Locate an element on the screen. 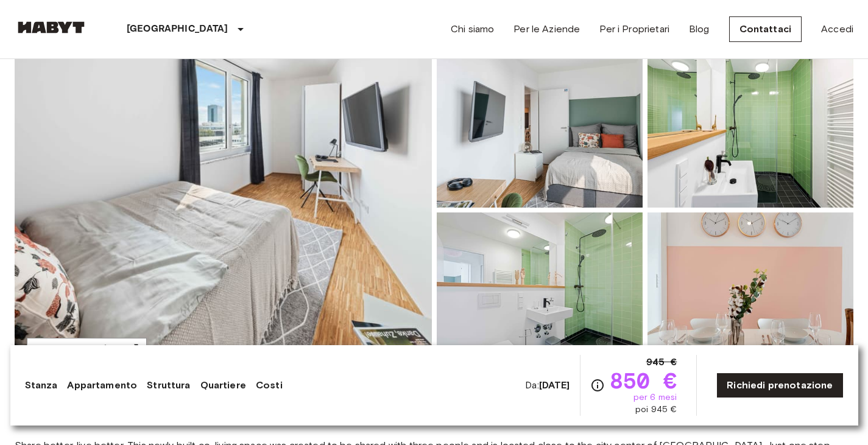 This screenshot has height=445, width=868. a: Richiedi prenotazione is located at coordinates (779, 385).